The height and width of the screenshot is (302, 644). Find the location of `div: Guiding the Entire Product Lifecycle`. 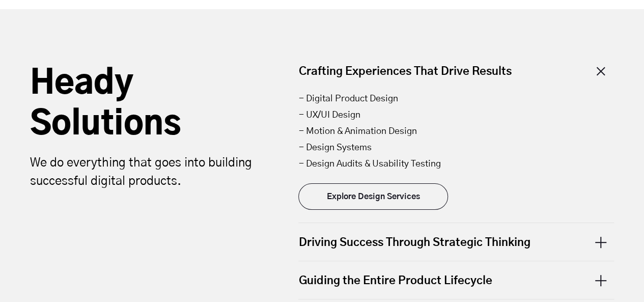

div: Guiding the Entire Product Lifecycle is located at coordinates (457, 279).